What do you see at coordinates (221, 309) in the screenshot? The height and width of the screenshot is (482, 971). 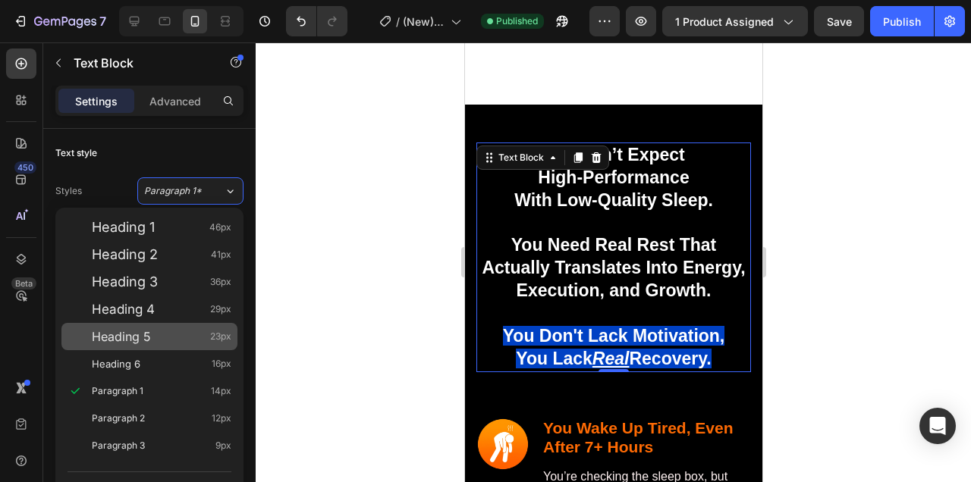 I see `span: 29px` at bounding box center [221, 309].